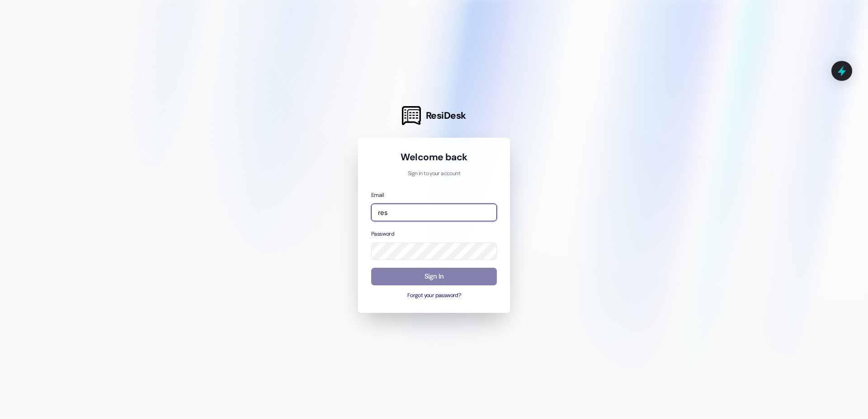 This screenshot has height=419, width=868. I want to click on label: Email, so click(377, 195).